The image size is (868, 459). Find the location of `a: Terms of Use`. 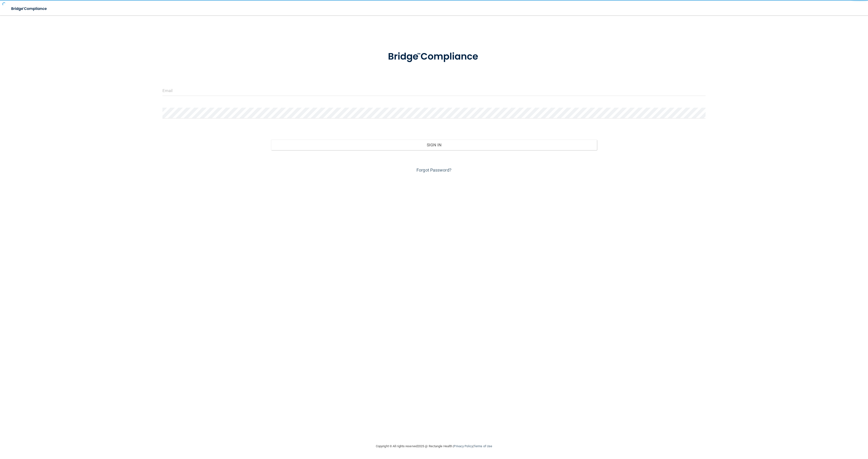

a: Terms of Use is located at coordinates (482, 446).